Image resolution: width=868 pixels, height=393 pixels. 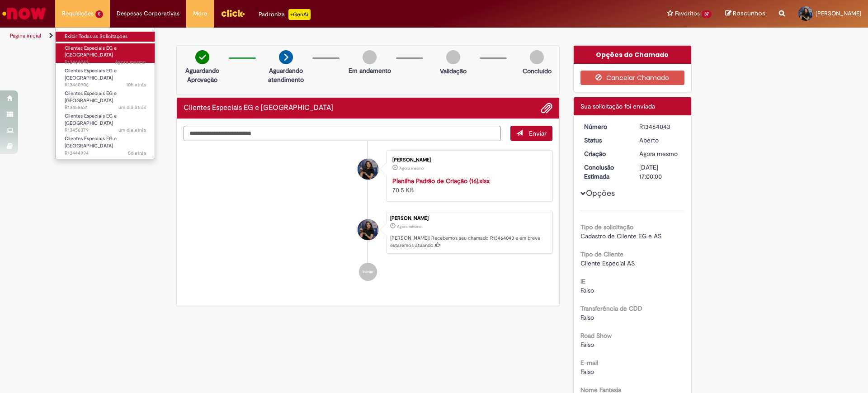 I want to click on a: Aberto R13456379 : Clientes Especiais EG e AS, so click(x=106, y=121).